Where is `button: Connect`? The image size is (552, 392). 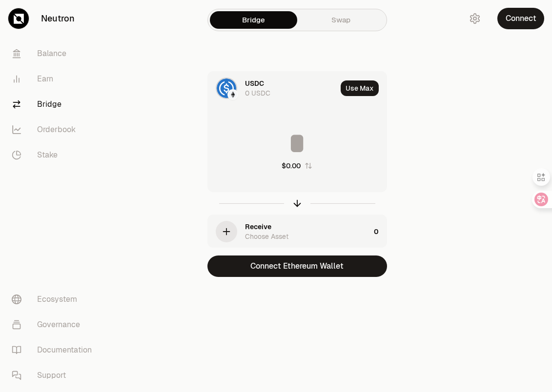
button: Connect is located at coordinates (521, 18).